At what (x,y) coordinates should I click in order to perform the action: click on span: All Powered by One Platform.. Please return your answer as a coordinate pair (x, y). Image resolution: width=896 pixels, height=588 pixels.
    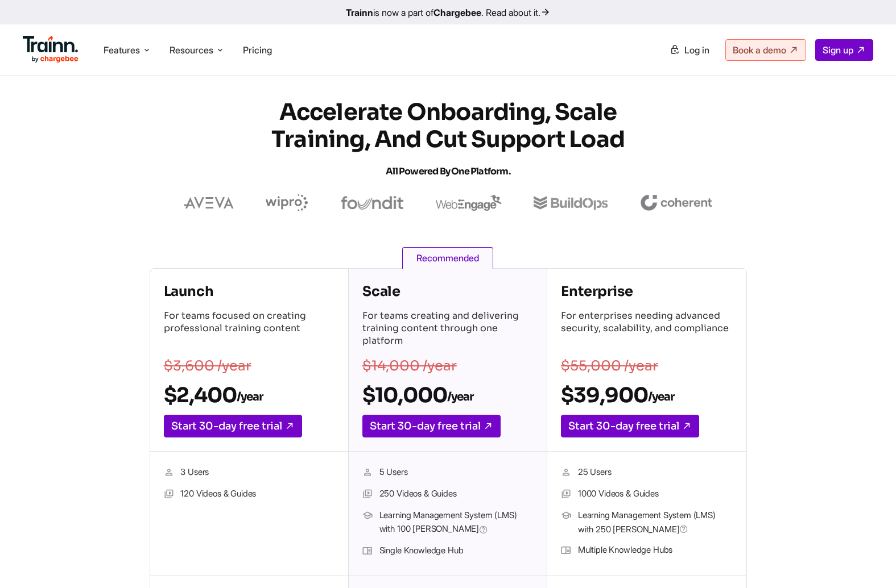
    Looking at the image, I should click on (448, 171).